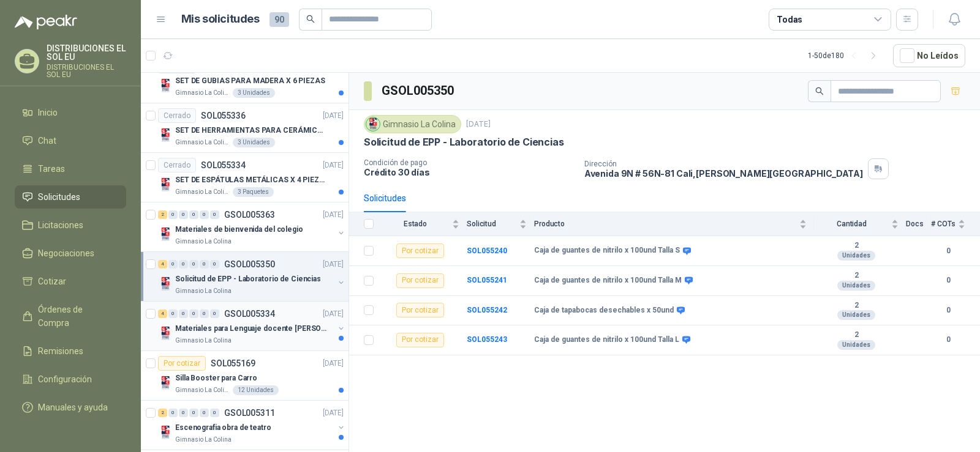 The height and width of the screenshot is (452, 980). I want to click on p: SET DE GUBIAS PARA MADERA X 6 PIEZAS, so click(250, 81).